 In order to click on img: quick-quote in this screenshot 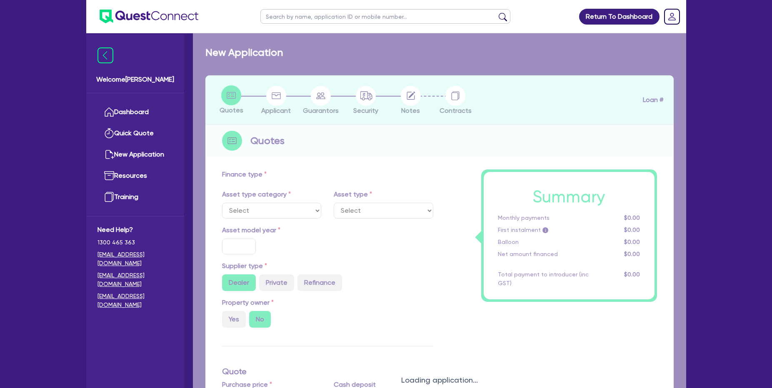, I will do `click(109, 133)`.